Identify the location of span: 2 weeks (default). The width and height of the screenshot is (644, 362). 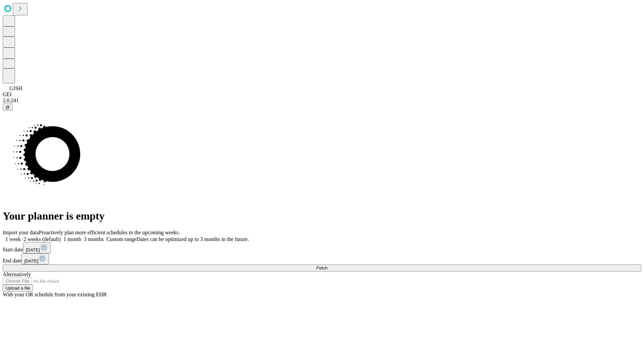
(42, 239).